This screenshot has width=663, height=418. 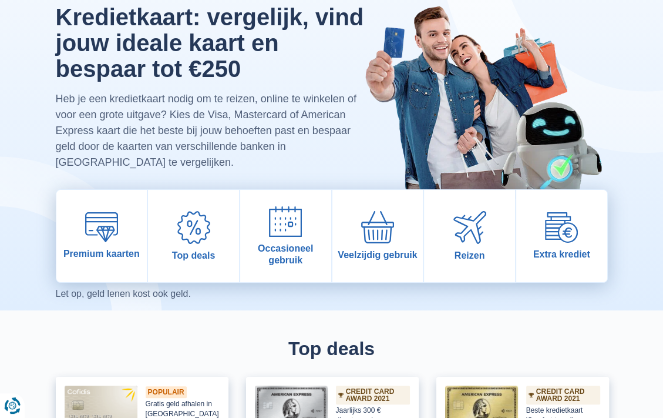 I want to click on div: Populair, so click(x=166, y=392).